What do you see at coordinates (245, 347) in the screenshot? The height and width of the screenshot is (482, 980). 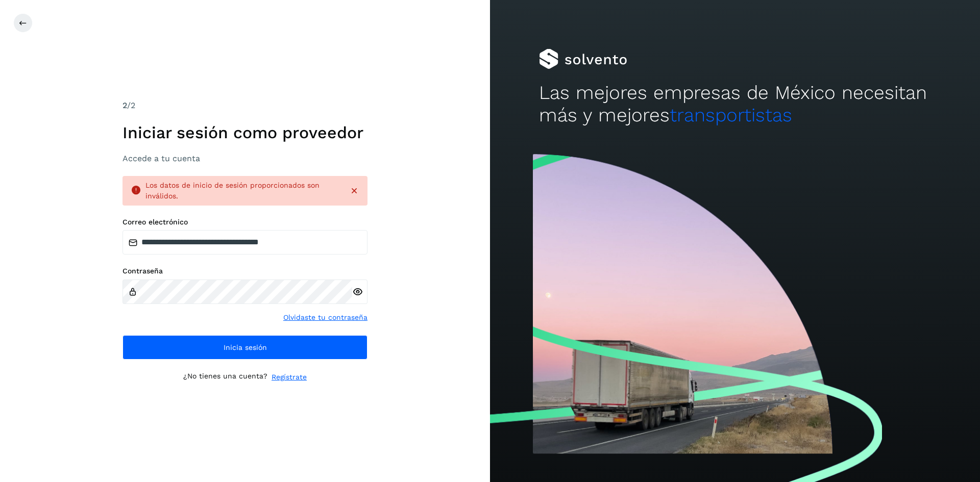 I see `button: Inicia sesión` at bounding box center [245, 347].